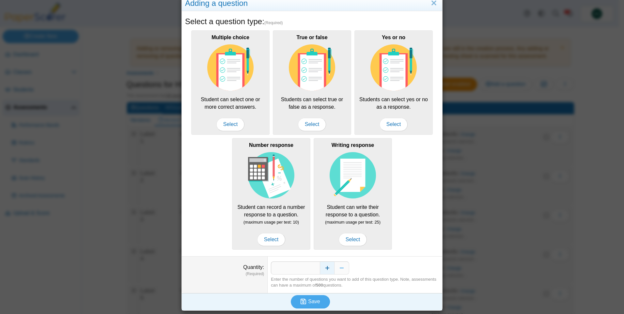 This screenshot has width=624, height=314. Describe the element at coordinates (274, 23) in the screenshot. I see `span: (Required)` at that location.